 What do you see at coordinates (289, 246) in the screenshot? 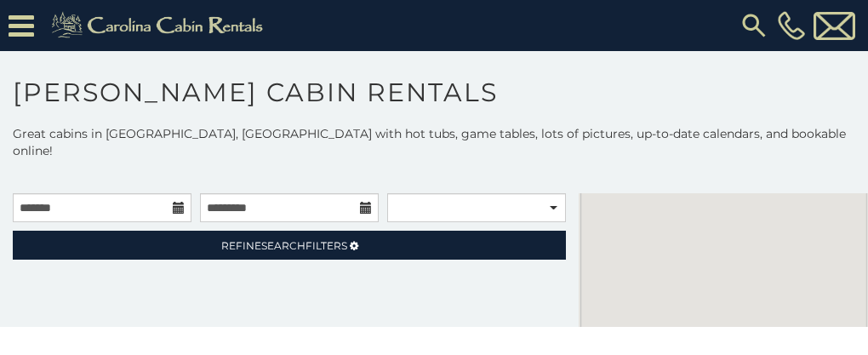
I see `a: RefineSearchFilters` at bounding box center [289, 246].